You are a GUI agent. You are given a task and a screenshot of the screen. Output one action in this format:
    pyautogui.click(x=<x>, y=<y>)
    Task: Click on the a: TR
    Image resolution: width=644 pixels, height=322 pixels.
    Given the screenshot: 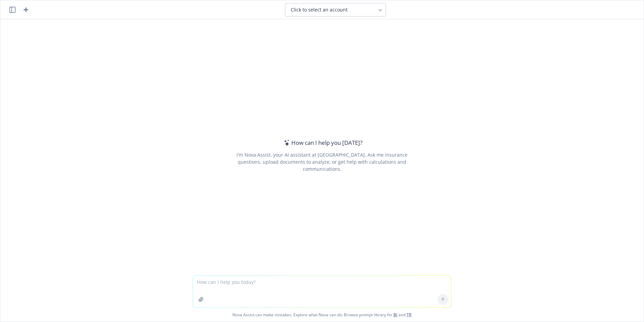 What is the action you would take?
    pyautogui.click(x=409, y=314)
    